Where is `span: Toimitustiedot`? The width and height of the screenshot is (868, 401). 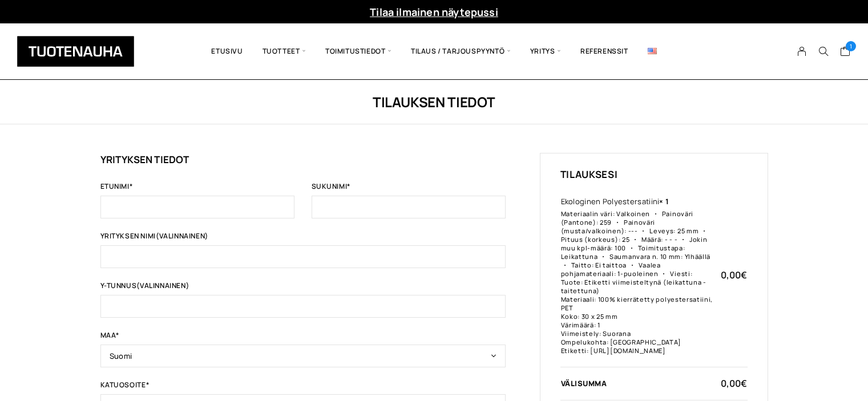
span: Toimitustiedot is located at coordinates (358, 51).